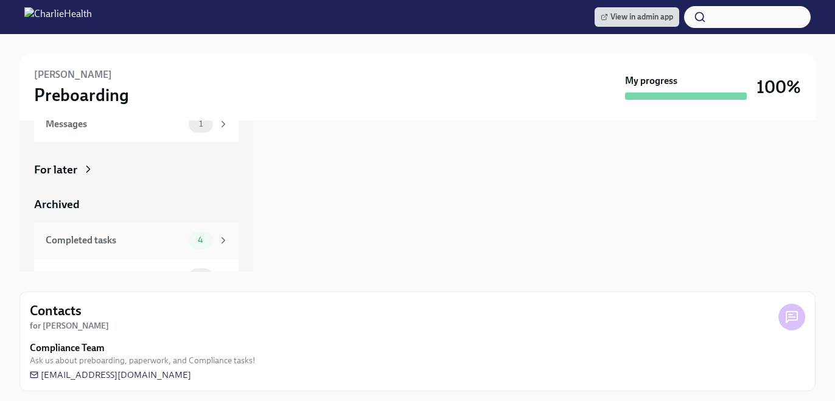  I want to click on h4: Contacts, so click(55, 311).